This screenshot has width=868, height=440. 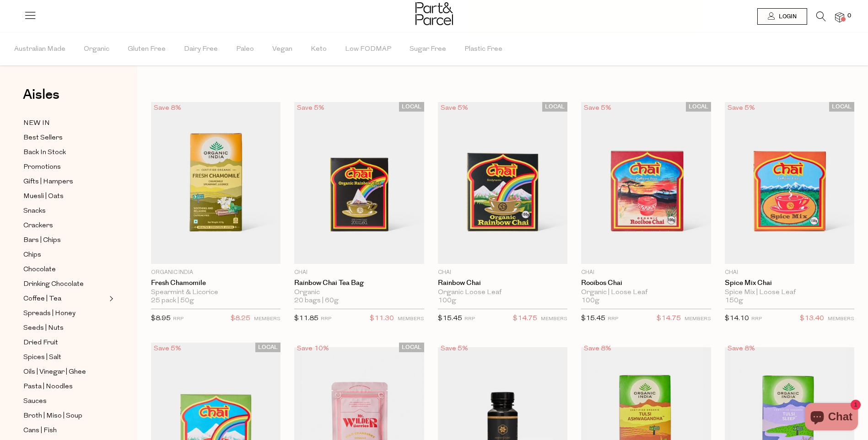 What do you see at coordinates (216, 293) in the screenshot?
I see `div: Spearmint & Licorice` at bounding box center [216, 293].